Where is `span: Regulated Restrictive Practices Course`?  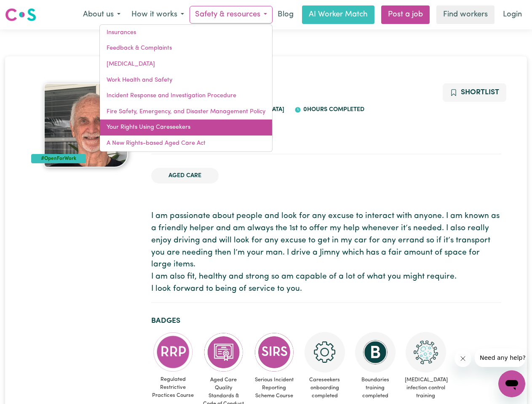 span: Regulated Restrictive Practices Course is located at coordinates (173, 388).